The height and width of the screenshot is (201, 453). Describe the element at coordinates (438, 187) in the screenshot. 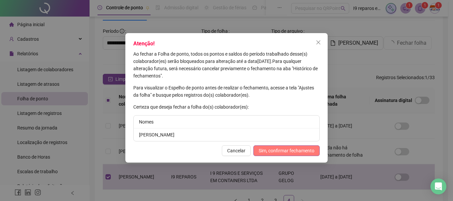

I see `div: Open Intercom Messenger` at that location.